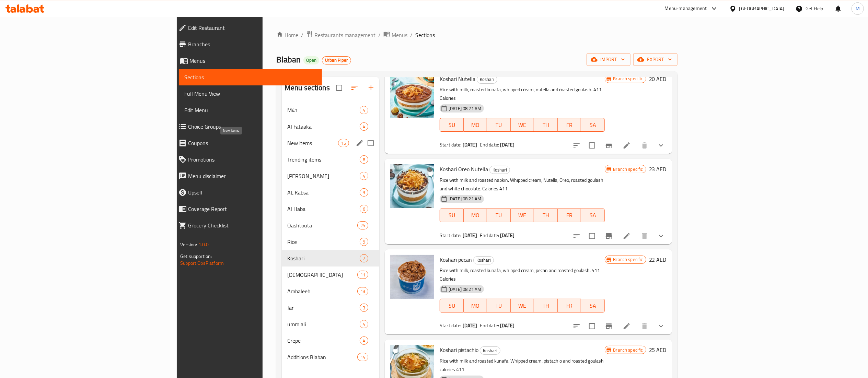 The image size is (868, 378). Describe the element at coordinates (330, 234) in the screenshot. I see `nav: Menu sections` at that location.